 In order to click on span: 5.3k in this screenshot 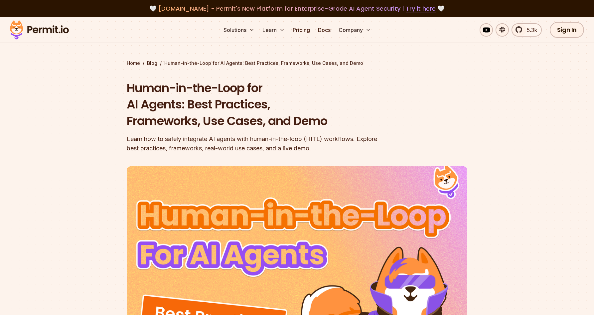, I will do `click(530, 30)`.